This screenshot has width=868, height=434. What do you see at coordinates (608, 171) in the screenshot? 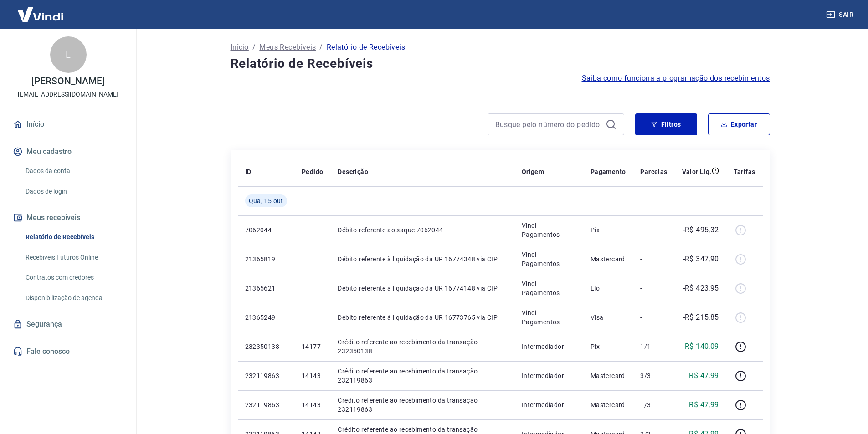
I see `p: Pagamento` at bounding box center [608, 171].